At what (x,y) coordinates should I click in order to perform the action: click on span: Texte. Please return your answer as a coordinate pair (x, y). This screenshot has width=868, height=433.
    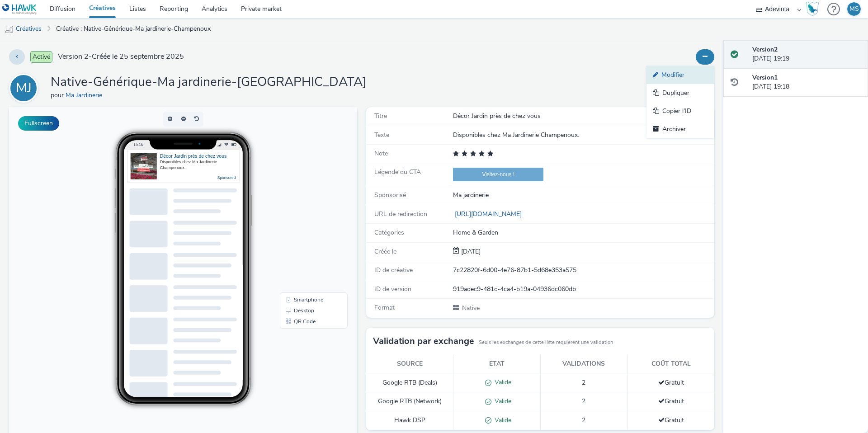
    Looking at the image, I should click on (381, 135).